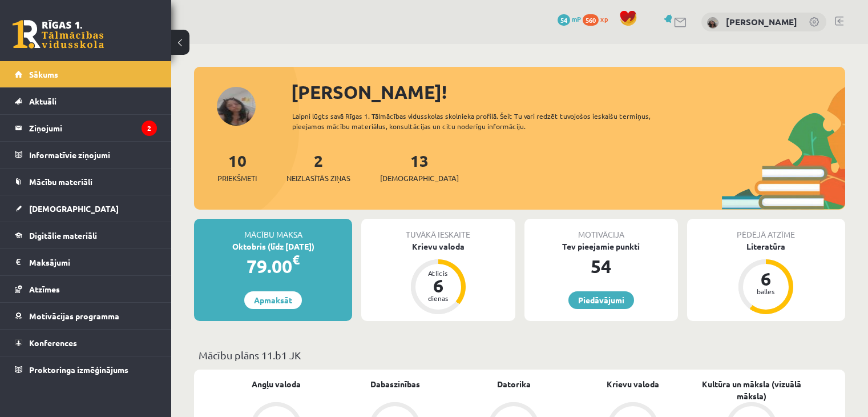 Image resolution: width=868 pixels, height=417 pixels. Describe the element at coordinates (564, 20) in the screenshot. I see `span: 54` at that location.